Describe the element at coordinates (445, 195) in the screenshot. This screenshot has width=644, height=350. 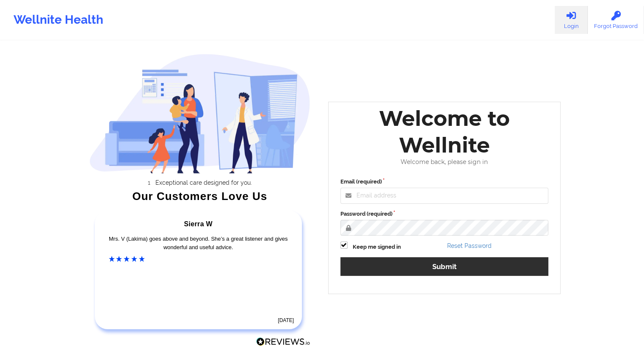
I see `input: Email address` at that location.